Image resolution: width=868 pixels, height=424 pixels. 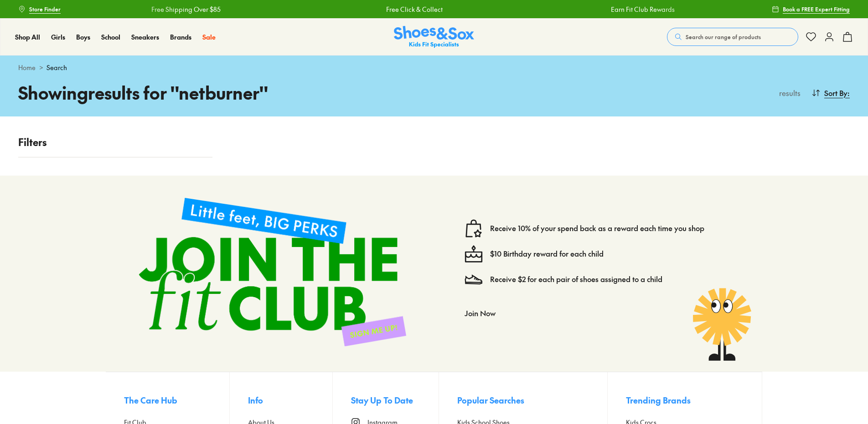 What do you see at coordinates (788, 93) in the screenshot?
I see `p: results` at bounding box center [788, 93].